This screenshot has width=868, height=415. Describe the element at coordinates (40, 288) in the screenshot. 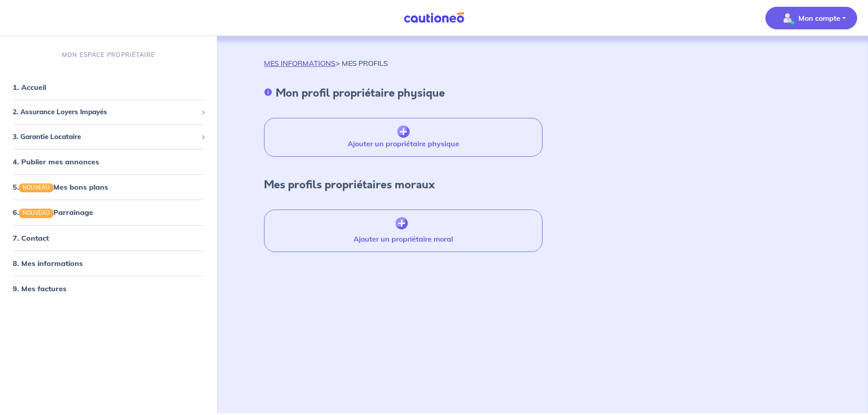

I see `a: 9. Mes factures` at that location.